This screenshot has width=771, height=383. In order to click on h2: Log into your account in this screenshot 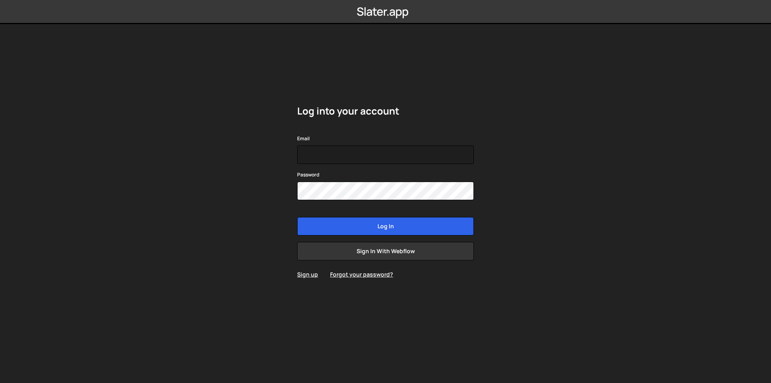, I will do `click(386, 111)`.